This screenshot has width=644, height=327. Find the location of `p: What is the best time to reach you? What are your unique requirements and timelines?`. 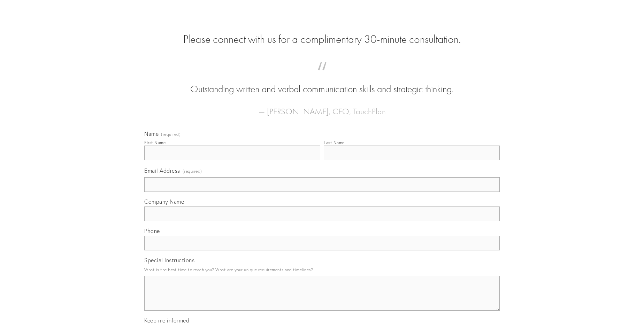

p: What is the best time to reach you? What are your unique requirements and timelines? is located at coordinates (322, 270).